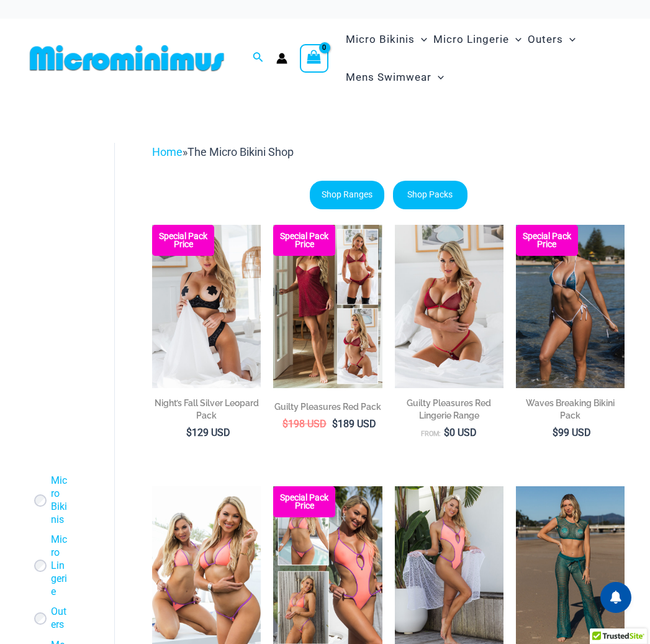  Describe the element at coordinates (572, 432) in the screenshot. I see `bdi: 99 USD` at that location.